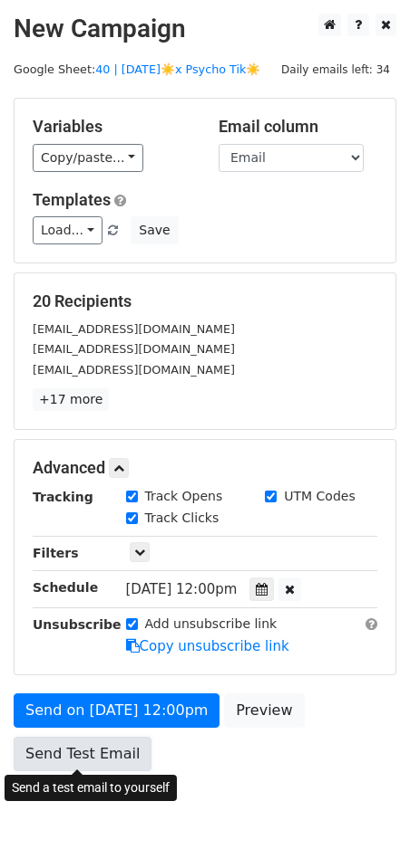 This screenshot has width=410, height=868. I want to click on label: Add unsubscribe link, so click(211, 624).